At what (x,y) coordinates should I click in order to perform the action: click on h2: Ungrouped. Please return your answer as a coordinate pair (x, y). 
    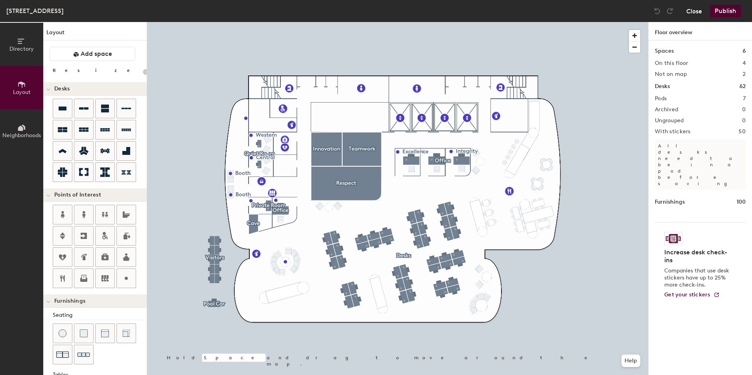
    Looking at the image, I should click on (669, 121).